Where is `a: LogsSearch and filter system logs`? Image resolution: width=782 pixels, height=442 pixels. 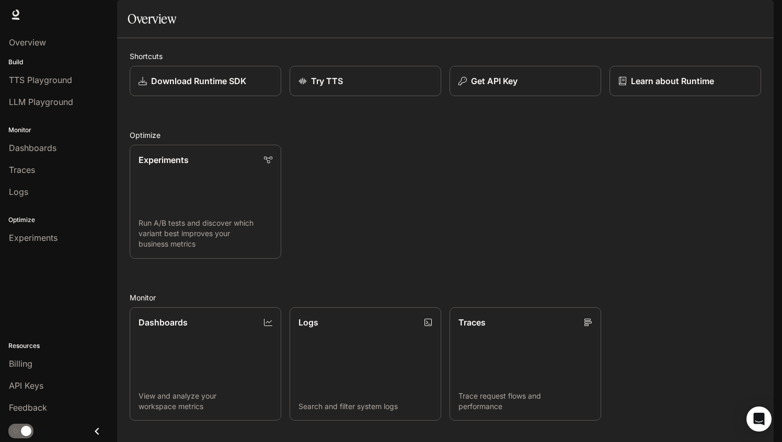
a: LogsSearch and filter system logs is located at coordinates (365, 364).